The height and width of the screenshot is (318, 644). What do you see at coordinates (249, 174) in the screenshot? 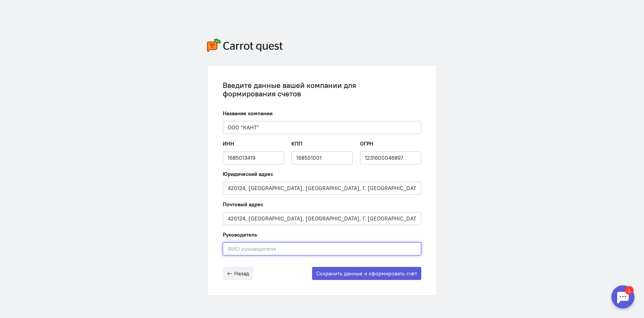
I see `label: Юридический адрес` at bounding box center [249, 174].